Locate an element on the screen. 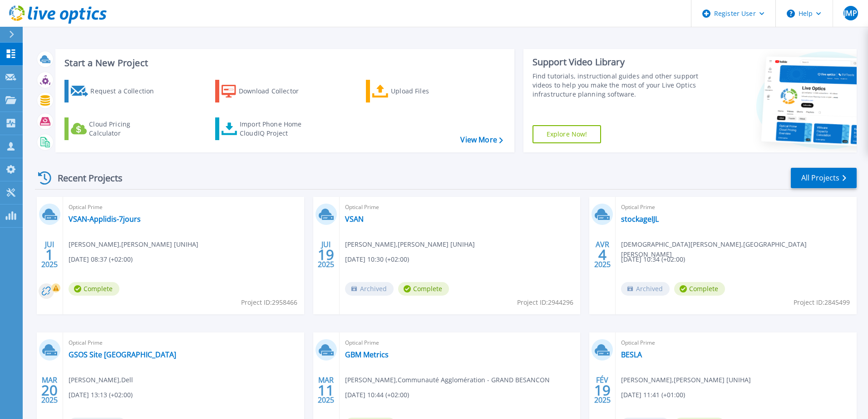 The width and height of the screenshot is (868, 419). div: Recent Projects is located at coordinates (85, 178).